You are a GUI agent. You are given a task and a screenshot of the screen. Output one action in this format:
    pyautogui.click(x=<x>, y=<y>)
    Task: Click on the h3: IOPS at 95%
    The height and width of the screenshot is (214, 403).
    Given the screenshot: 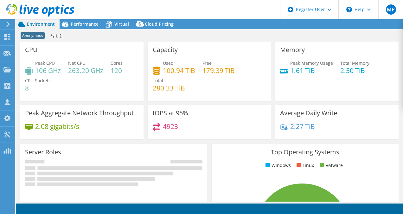 What is the action you would take?
    pyautogui.click(x=171, y=113)
    